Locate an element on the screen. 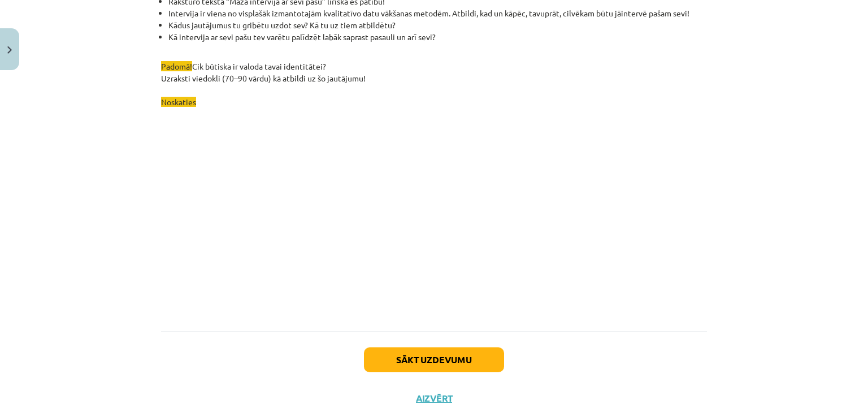  button: Sākt uzdevumu is located at coordinates (434, 360).